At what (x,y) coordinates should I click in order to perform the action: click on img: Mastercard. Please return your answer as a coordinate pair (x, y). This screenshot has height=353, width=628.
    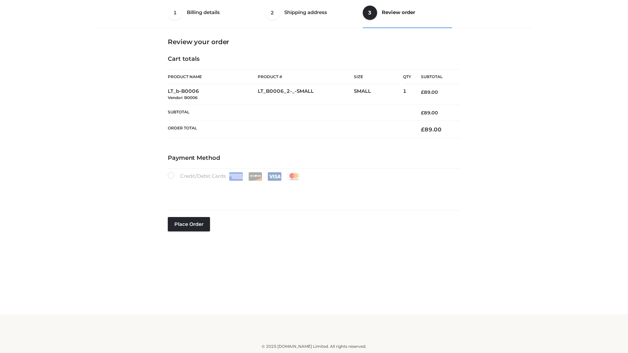
    Looking at the image, I should click on (294, 176).